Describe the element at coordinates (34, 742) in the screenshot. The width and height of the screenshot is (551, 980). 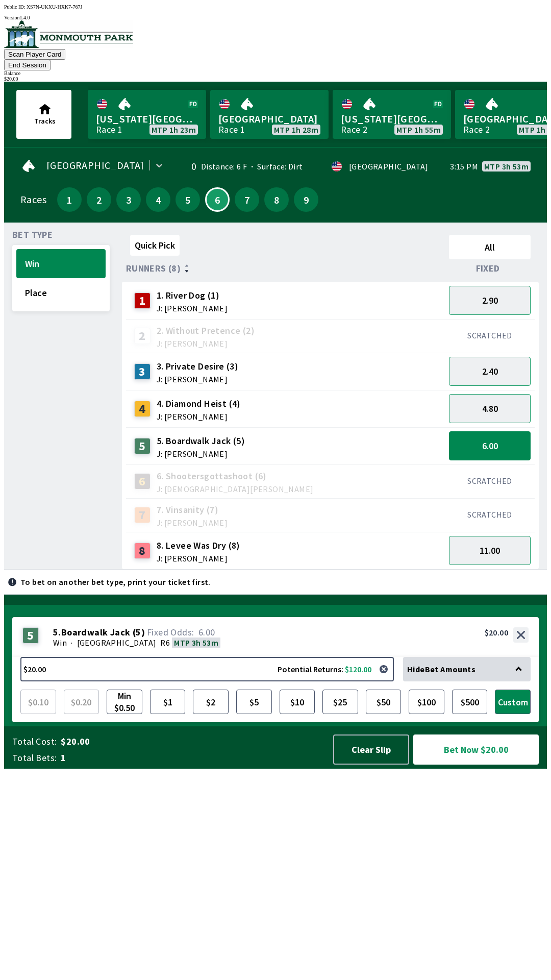
I see `span: Total Cost:` at that location.